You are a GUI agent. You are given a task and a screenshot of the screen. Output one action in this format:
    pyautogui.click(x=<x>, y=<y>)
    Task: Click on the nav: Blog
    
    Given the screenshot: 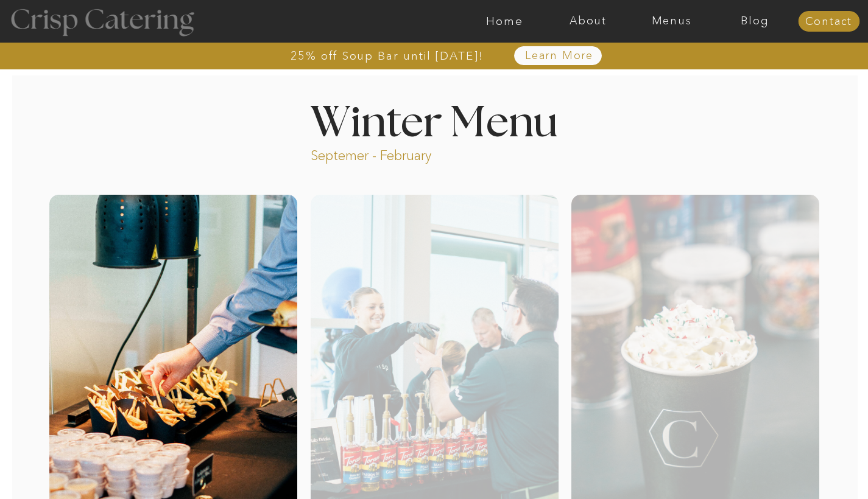 What is the action you would take?
    pyautogui.click(x=755, y=21)
    